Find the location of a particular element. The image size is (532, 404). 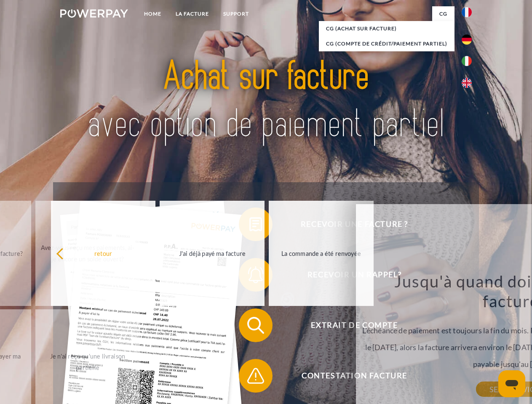

div: retour is located at coordinates (103, 253).